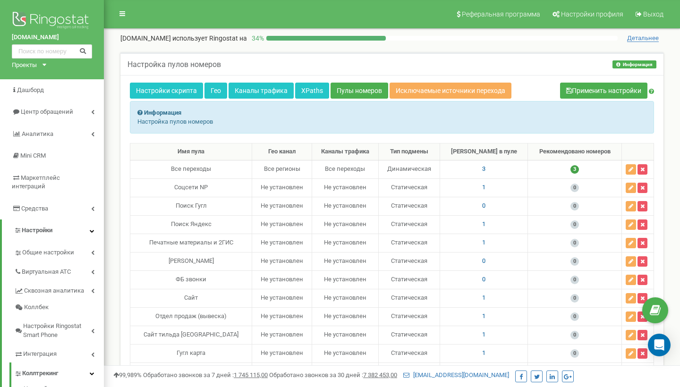 This screenshot has width=680, height=387. What do you see at coordinates (191, 206) in the screenshot?
I see `div: Поиск Гугл` at bounding box center [191, 206].